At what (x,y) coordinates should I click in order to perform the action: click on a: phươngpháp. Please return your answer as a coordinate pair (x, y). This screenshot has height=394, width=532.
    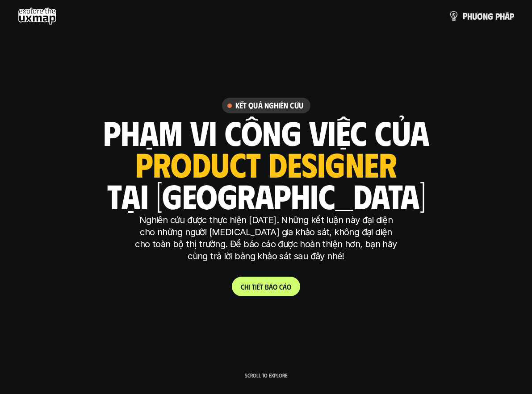
    Looking at the image, I should click on (481, 16).